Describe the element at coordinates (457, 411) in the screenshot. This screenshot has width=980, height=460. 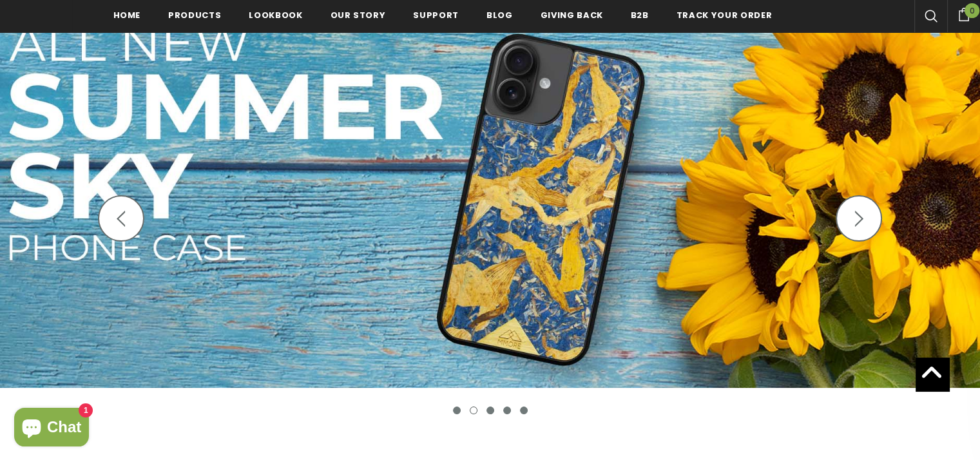
I see `button: 1` at that location.